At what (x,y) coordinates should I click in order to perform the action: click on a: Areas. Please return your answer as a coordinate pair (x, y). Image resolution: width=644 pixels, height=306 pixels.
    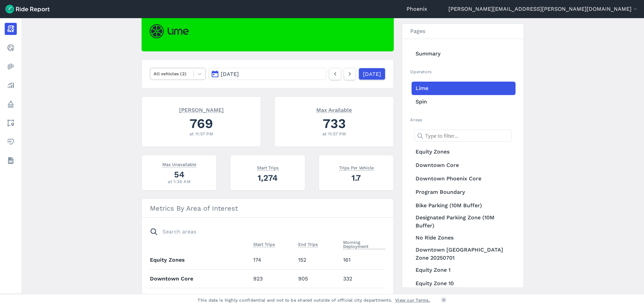
    Looking at the image, I should click on (11, 123).